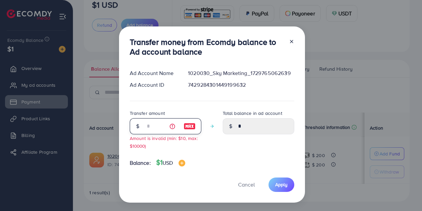  I want to click on div: 7429284301449199632, so click(241, 85).